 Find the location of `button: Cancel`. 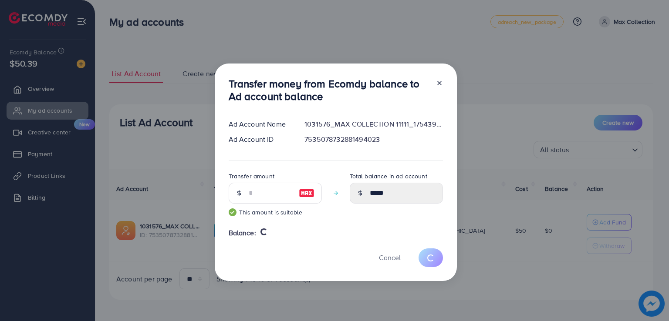

button: Cancel is located at coordinates (390, 258).